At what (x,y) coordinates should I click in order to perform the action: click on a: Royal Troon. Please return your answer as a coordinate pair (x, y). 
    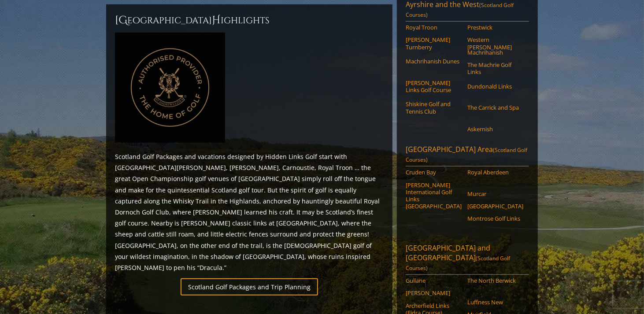
    Looking at the image, I should click on (433, 28).